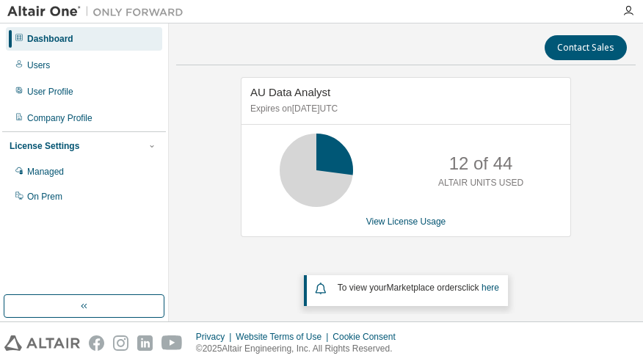 This screenshot has height=364, width=643. Describe the element at coordinates (45, 172) in the screenshot. I see `div: Managed` at that location.